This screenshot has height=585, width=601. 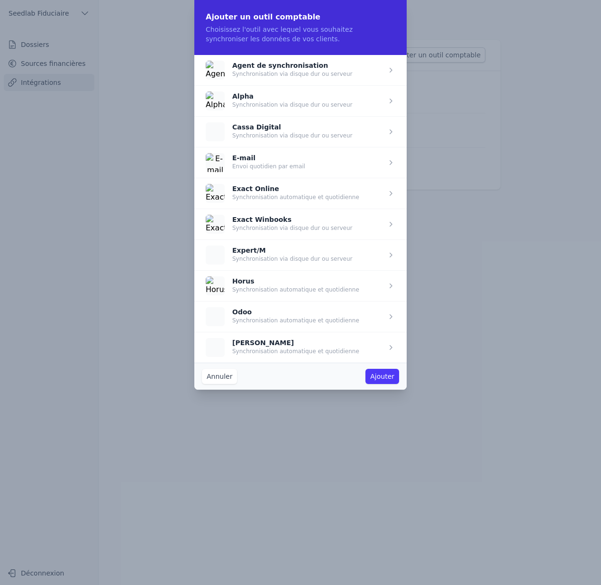 What do you see at coordinates (279, 70) in the screenshot?
I see `button: Agent de synchronisation Synchronisation via disque dur ou serveur` at bounding box center [279, 70].